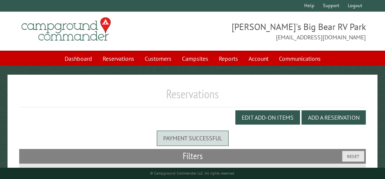  I want to click on a: Reports, so click(228, 59).